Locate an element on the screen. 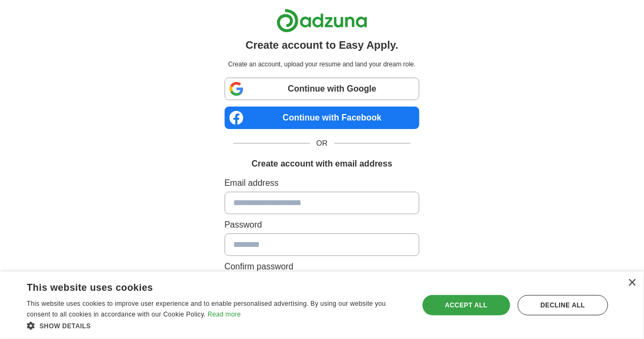 The height and width of the screenshot is (339, 644). span: This website uses cookies to improve user experience and to enable personalised advertising. By u... is located at coordinates (206, 309).